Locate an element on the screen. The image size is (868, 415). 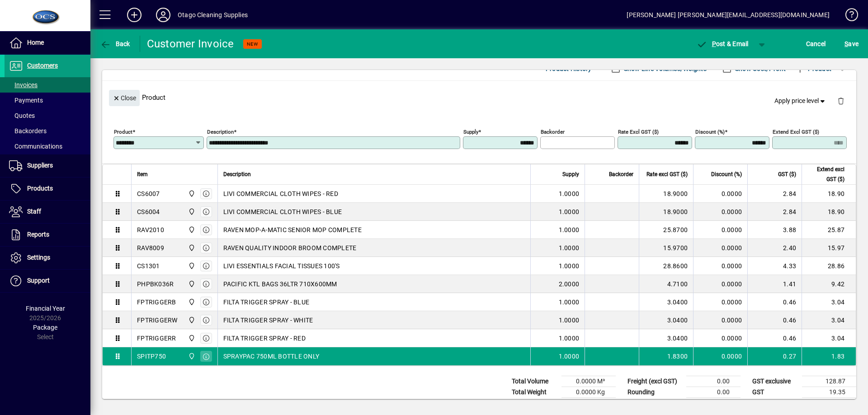
td: 19.35 is located at coordinates (829, 392).